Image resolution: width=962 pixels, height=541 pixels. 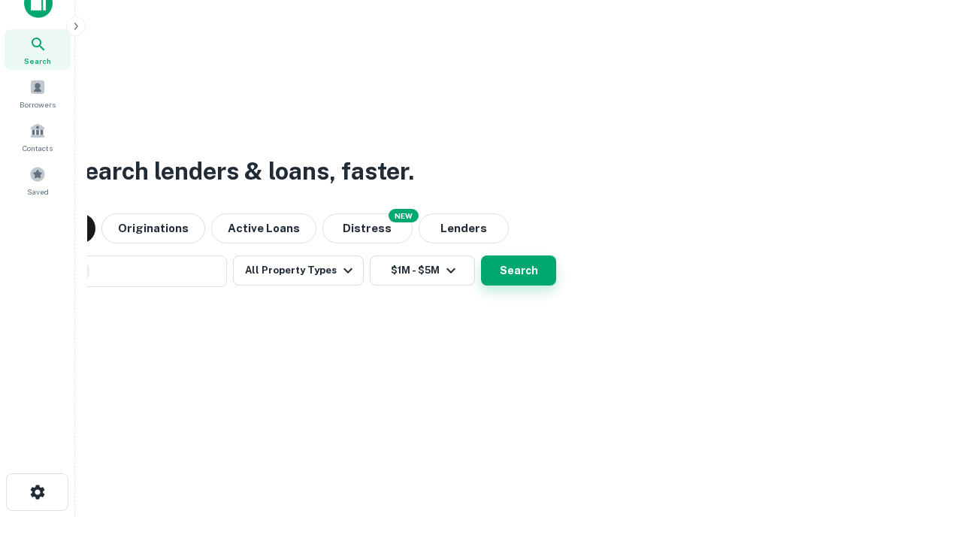 I want to click on button: Search, so click(x=519, y=271).